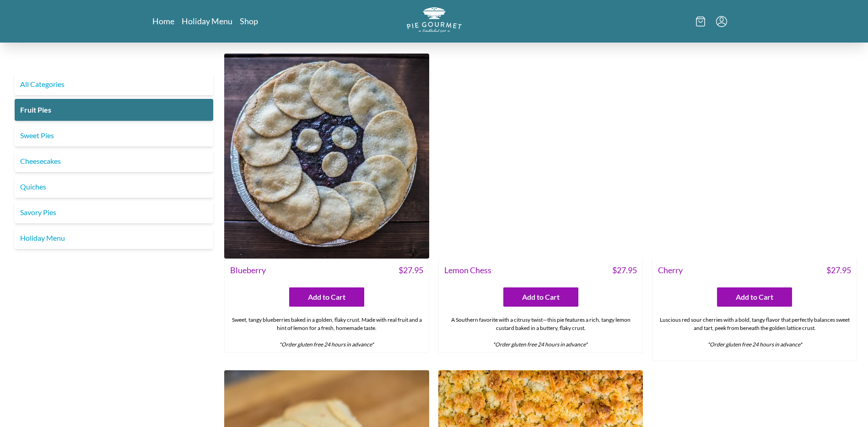  Describe the element at coordinates (114, 161) in the screenshot. I see `a: Cheesecakes` at that location.